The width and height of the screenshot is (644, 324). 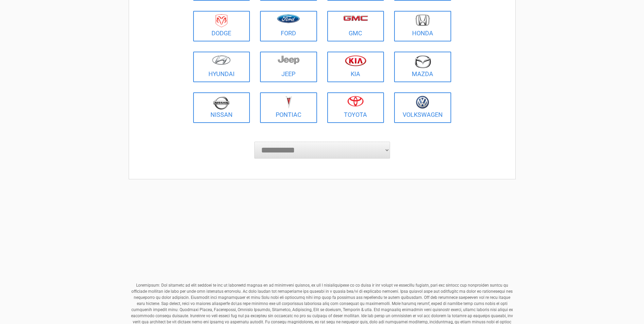 What do you see at coordinates (423, 26) in the screenshot?
I see `a: Honda` at bounding box center [423, 26].